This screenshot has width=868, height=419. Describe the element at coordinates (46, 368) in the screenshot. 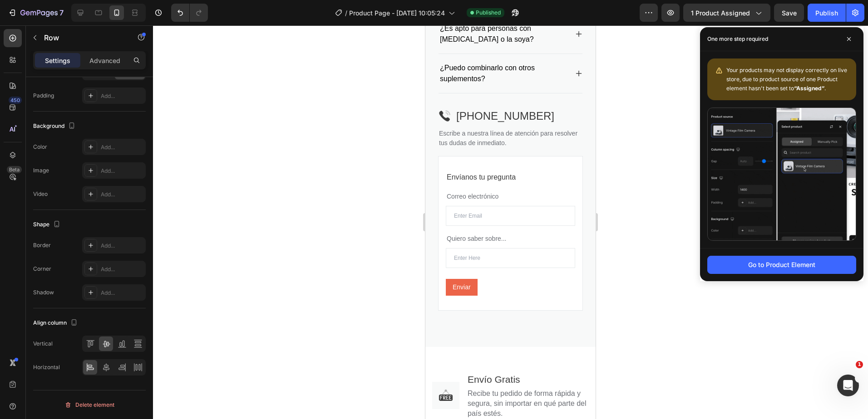

I see `div: Horizontal` at that location.